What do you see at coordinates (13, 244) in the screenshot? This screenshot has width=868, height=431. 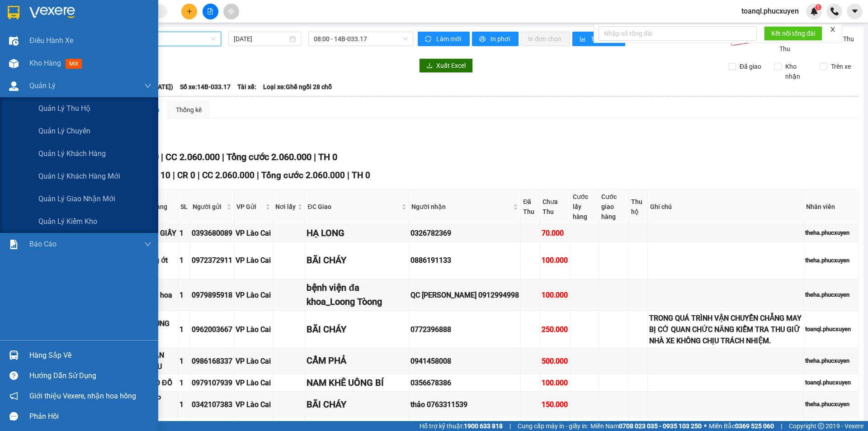 I see `img: solution-icon` at bounding box center [13, 244].